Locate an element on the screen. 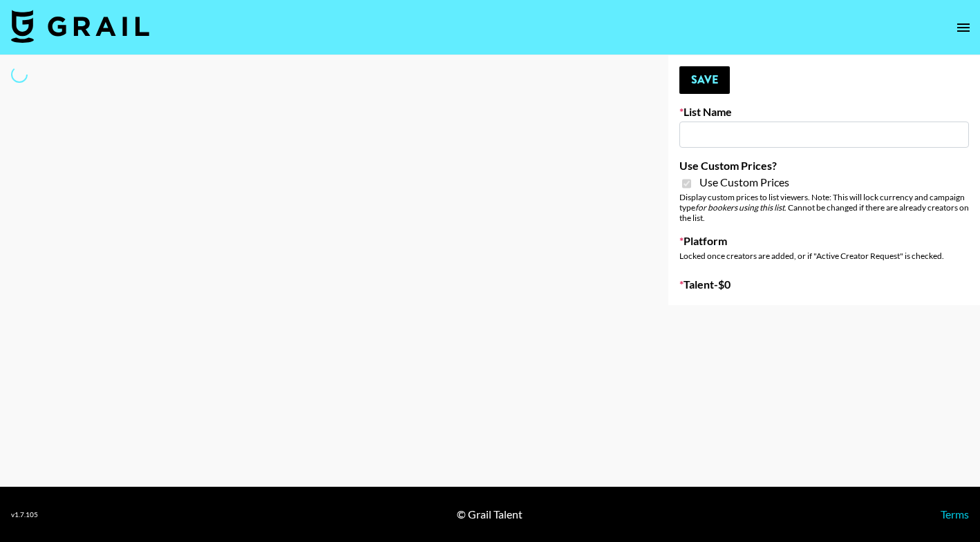 This screenshot has height=542, width=980. label: List Name is located at coordinates (823, 112).